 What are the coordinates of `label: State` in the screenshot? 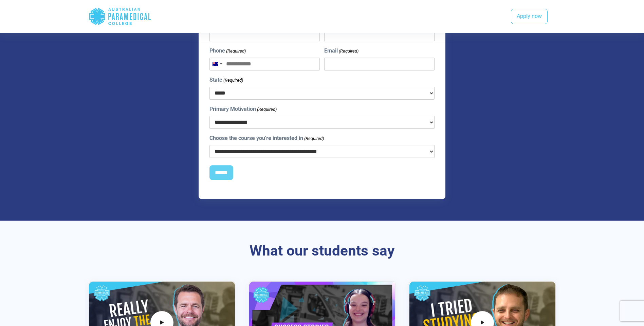 It's located at (226, 80).